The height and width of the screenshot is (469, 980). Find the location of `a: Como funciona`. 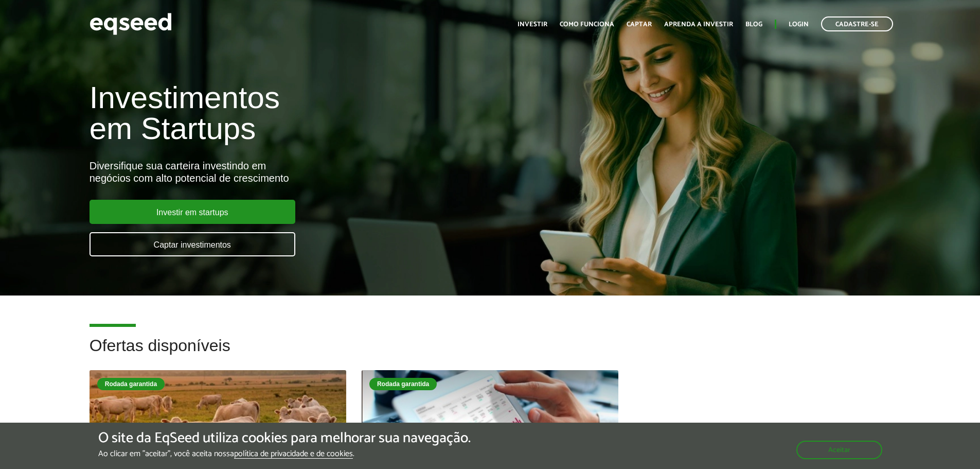

a: Como funciona is located at coordinates (587, 24).